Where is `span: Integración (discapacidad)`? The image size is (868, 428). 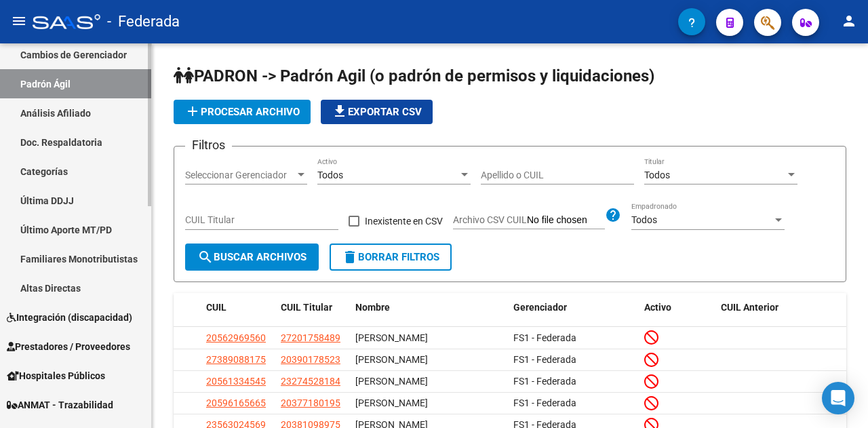 span: Integración (discapacidad) is located at coordinates (69, 317).